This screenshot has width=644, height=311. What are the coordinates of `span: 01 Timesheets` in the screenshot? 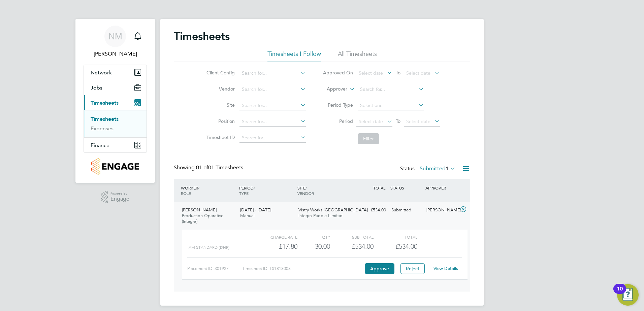 It's located at (219, 168).